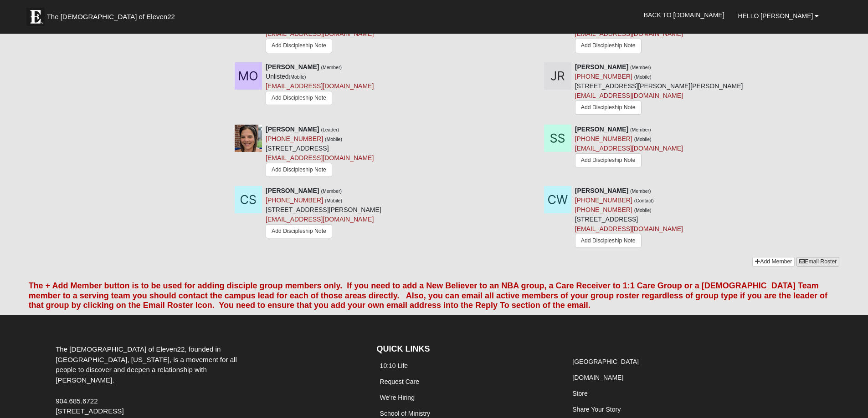 The image size is (868, 418). I want to click on div: Unlisted, so click(320, 85).